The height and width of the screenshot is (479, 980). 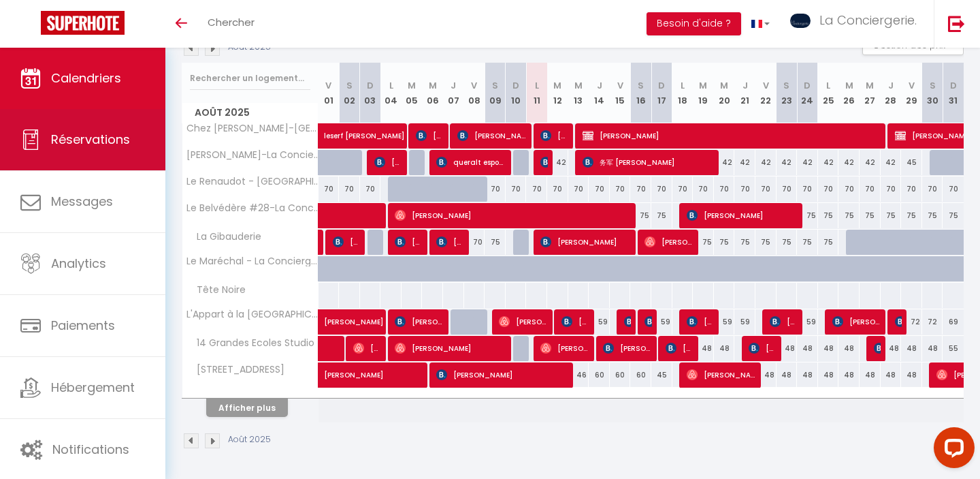 I want to click on th: 13, so click(x=579, y=92).